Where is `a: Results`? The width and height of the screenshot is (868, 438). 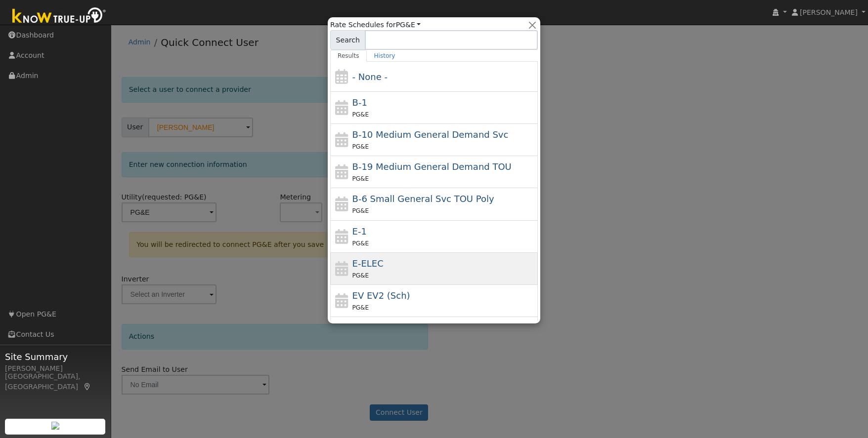
a: Results is located at coordinates (348, 56).